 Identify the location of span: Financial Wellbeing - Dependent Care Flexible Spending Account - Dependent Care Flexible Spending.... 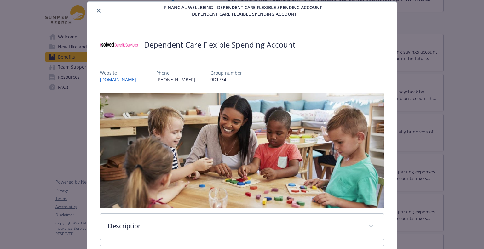
(244, 11).